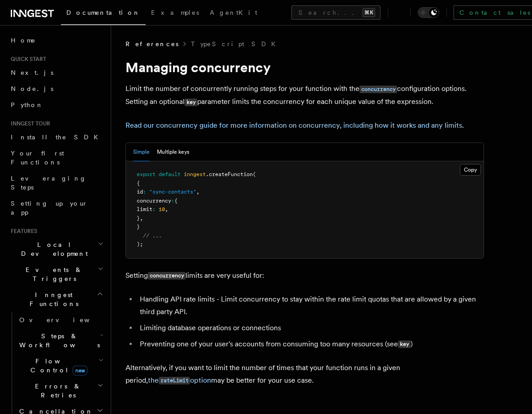 The image size is (532, 414). What do you see at coordinates (140, 192) in the screenshot?
I see `span: id` at bounding box center [140, 192].